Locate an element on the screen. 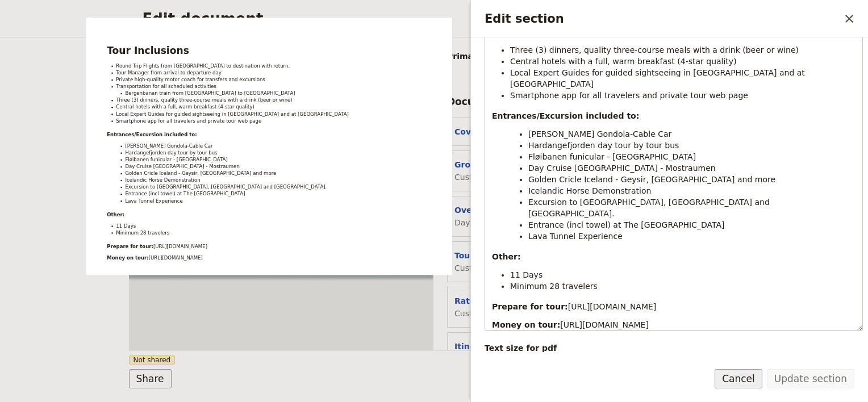  span: Day summary is located at coordinates (483, 223).